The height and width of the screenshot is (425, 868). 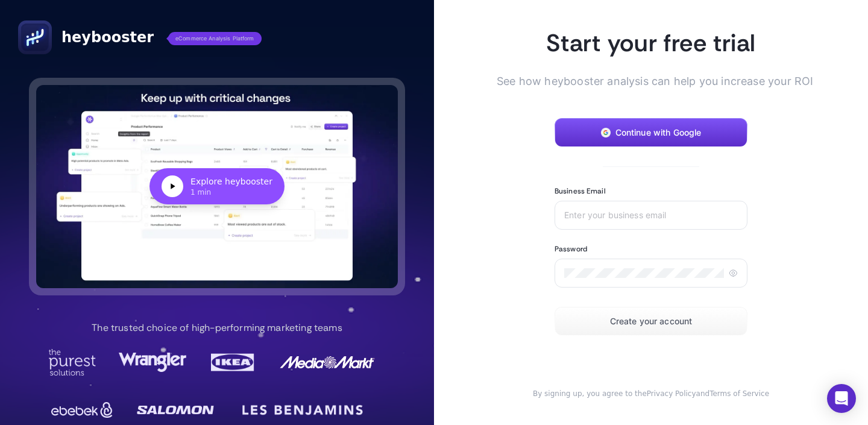 What do you see at coordinates (651, 322) in the screenshot?
I see `button: Create your account` at bounding box center [651, 322].